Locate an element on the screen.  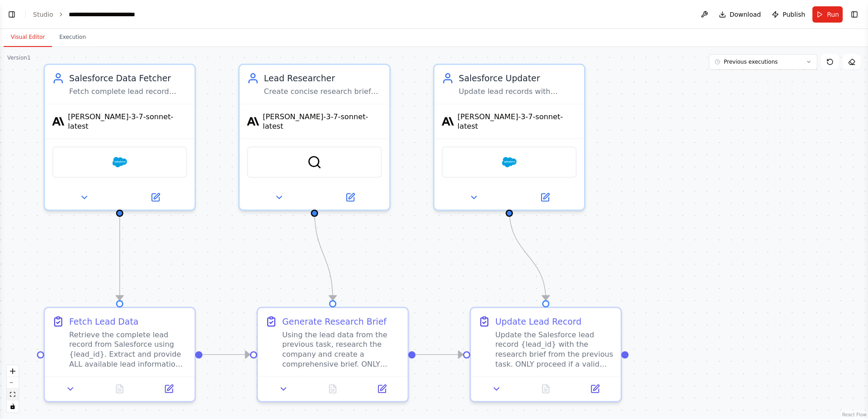
button: Publish is located at coordinates (789, 14).